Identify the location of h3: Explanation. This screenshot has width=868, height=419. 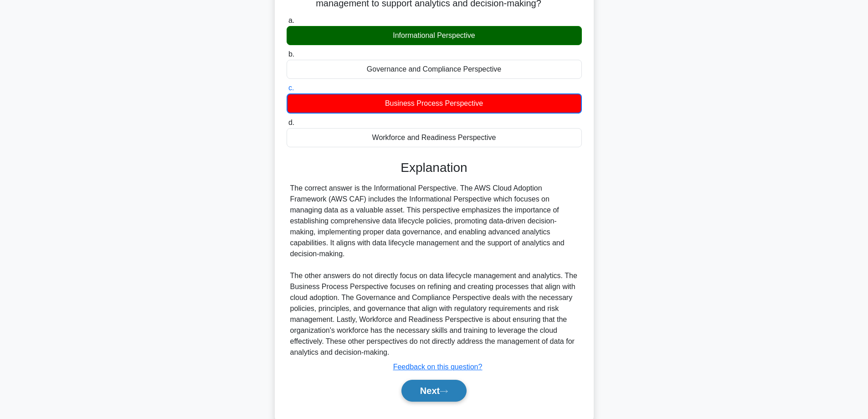
(435, 168).